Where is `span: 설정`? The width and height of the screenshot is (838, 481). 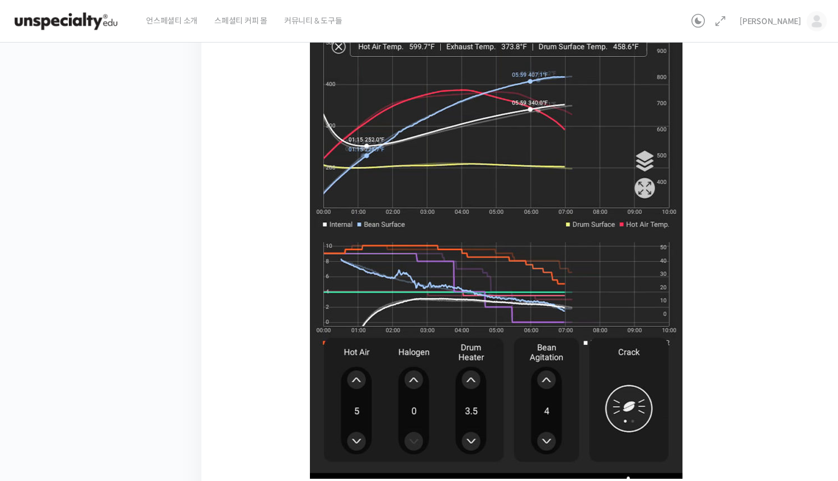 span: 설정 is located at coordinates (180, 376).